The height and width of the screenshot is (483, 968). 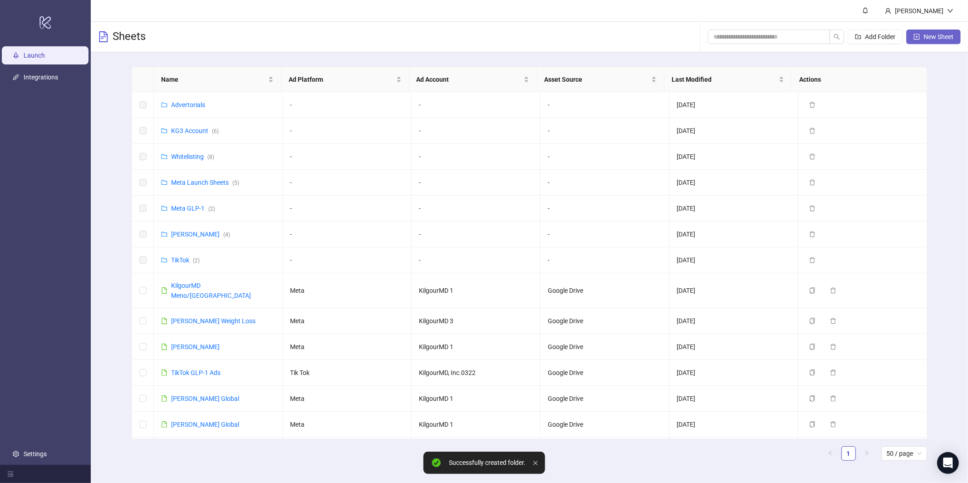 I want to click on span: left, so click(x=831, y=453).